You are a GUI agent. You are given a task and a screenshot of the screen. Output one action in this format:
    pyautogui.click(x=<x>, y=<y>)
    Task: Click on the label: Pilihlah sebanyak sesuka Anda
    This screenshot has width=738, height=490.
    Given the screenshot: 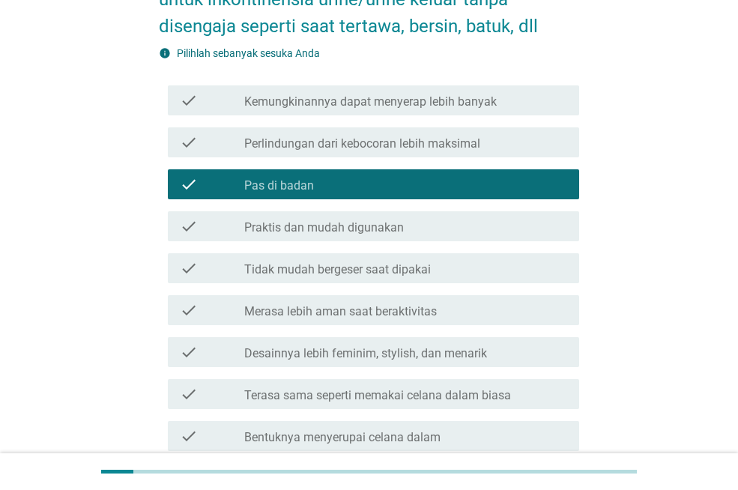 What is the action you would take?
    pyautogui.click(x=248, y=53)
    